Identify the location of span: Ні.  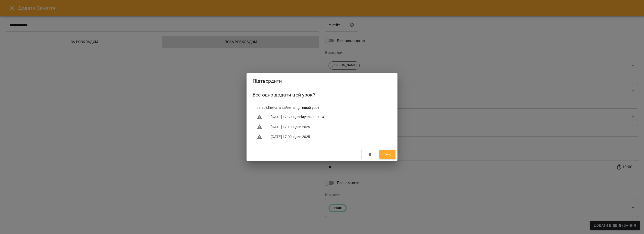
(370, 154).